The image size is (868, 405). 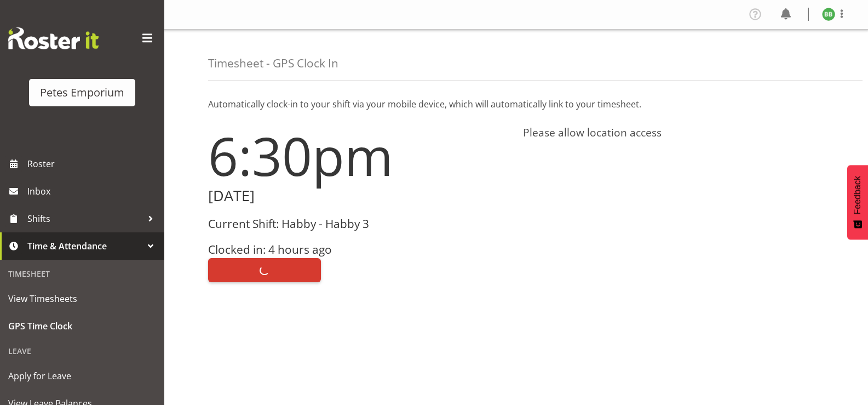 I want to click on h3: Clocked in: 4 hours ago, so click(x=358, y=250).